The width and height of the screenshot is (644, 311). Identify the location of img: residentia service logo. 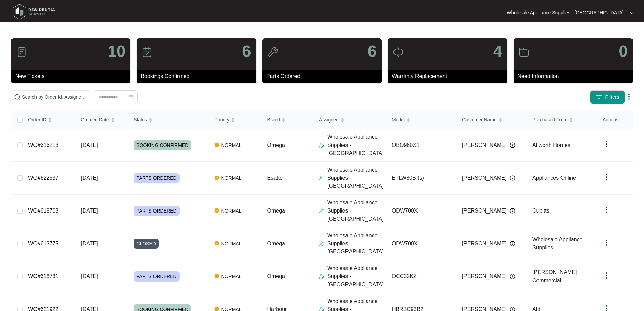
(34, 12).